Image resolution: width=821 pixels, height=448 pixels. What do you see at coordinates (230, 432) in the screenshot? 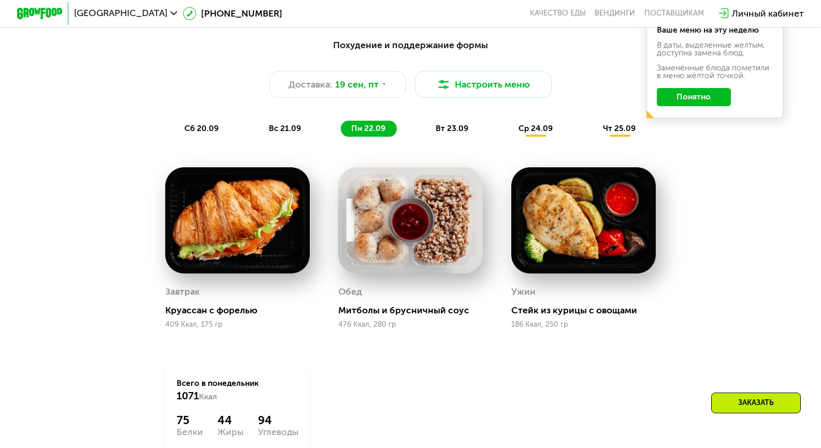
I see `div: Жиры` at bounding box center [230, 432].